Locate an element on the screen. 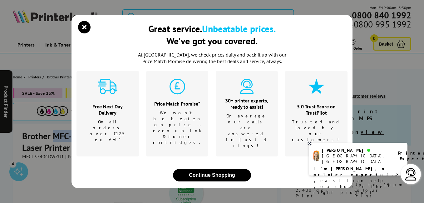  p: On average our calls are answered in just 3 rings! is located at coordinates (247, 131).